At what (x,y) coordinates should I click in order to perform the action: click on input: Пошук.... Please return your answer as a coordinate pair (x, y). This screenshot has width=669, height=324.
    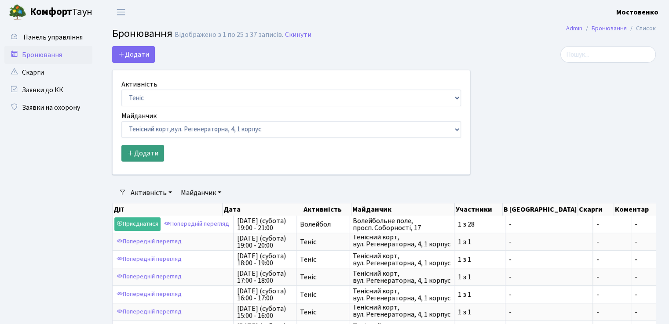
    Looking at the image, I should click on (608, 55).